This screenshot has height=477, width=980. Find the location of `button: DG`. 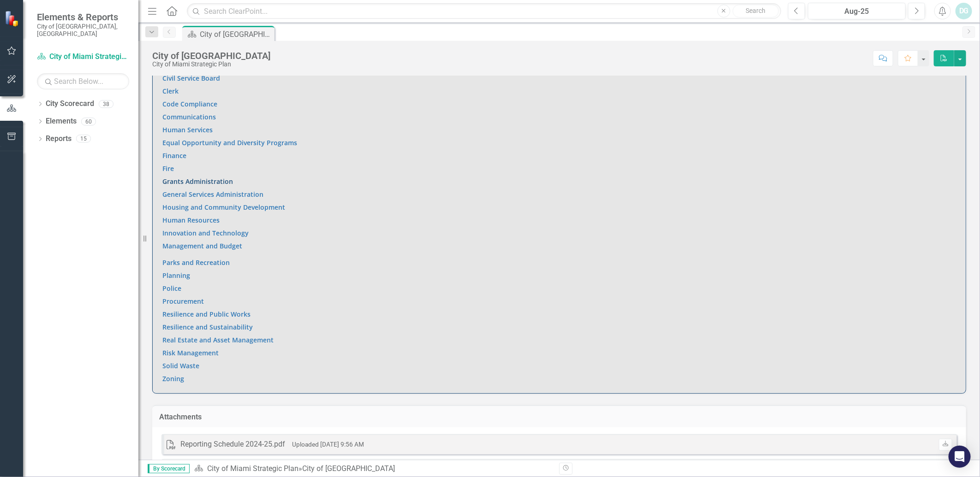

button: DG is located at coordinates (964, 11).